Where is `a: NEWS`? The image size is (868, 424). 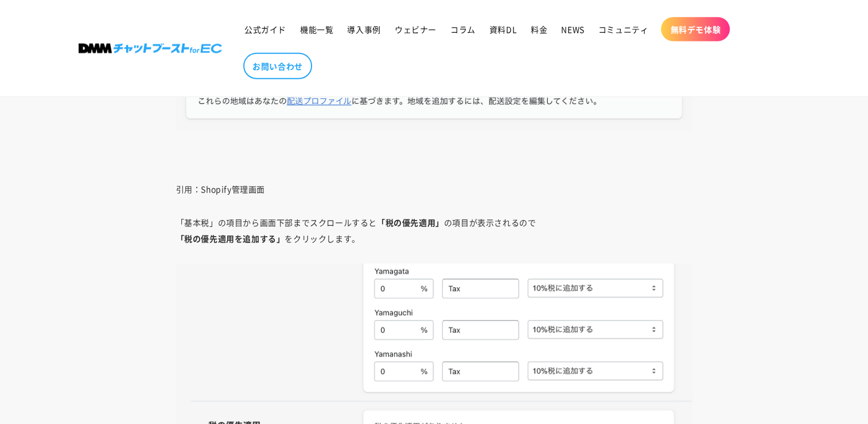
a: NEWS is located at coordinates (573, 29).